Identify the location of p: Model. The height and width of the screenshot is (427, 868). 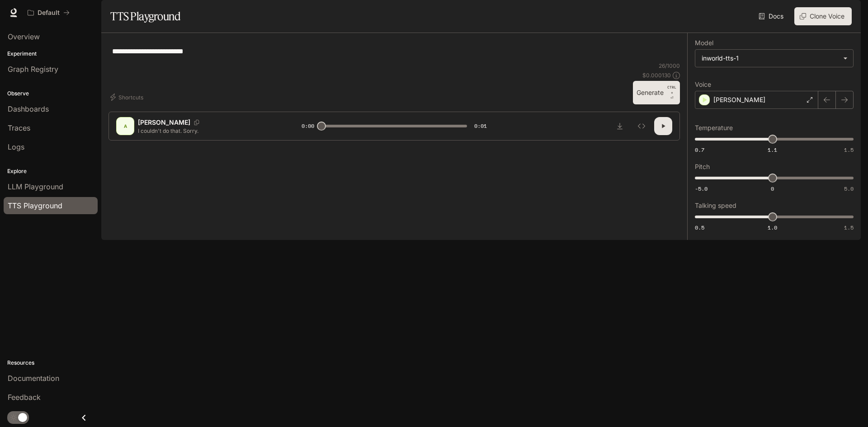
(704, 43).